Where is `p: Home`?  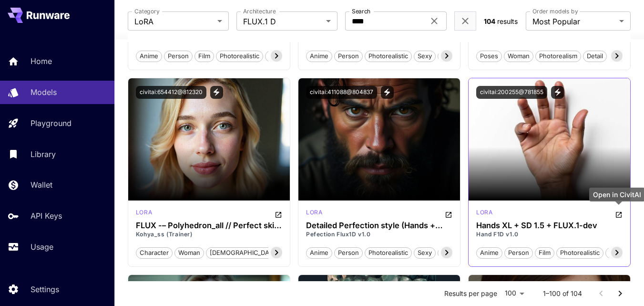
p: Home is located at coordinates (41, 61).